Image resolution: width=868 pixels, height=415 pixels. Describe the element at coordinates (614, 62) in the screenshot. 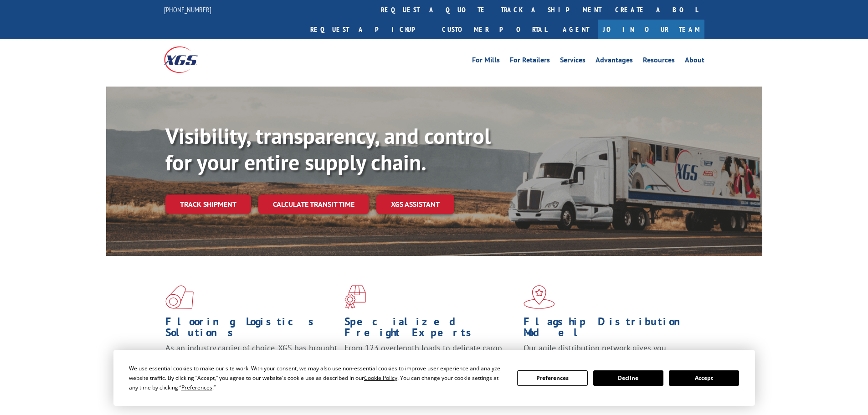

I see `a: Advantages` at that location.